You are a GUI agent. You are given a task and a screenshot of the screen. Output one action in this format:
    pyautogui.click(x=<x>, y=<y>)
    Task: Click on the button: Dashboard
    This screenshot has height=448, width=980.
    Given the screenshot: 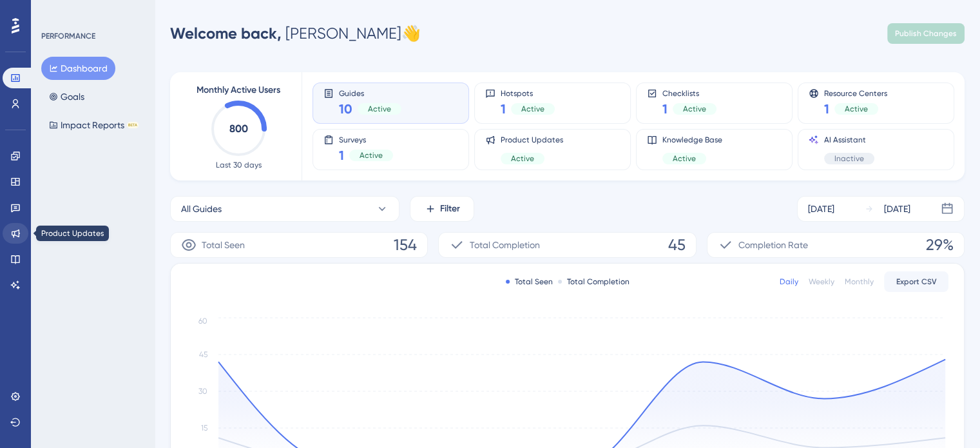 What is the action you would take?
    pyautogui.click(x=78, y=69)
    